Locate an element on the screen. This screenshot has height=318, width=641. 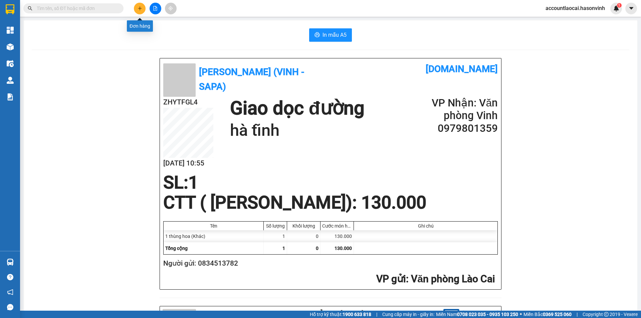
sup: 1 is located at coordinates (620, 5).